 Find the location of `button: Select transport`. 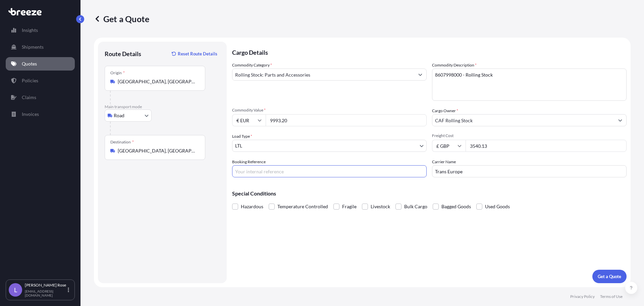

button: Select transport is located at coordinates (128, 116).